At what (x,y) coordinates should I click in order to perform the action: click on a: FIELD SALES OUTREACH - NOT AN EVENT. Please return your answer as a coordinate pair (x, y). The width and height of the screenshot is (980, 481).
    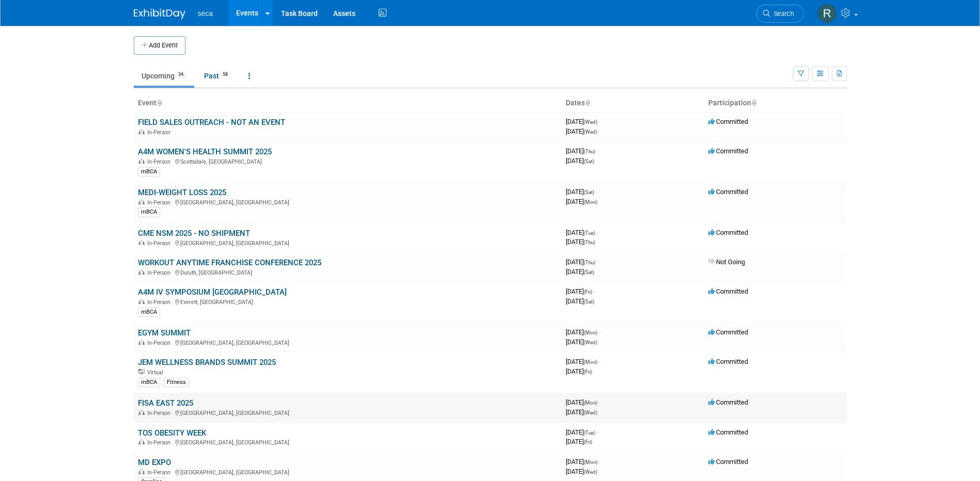
    Looking at the image, I should click on (212, 122).